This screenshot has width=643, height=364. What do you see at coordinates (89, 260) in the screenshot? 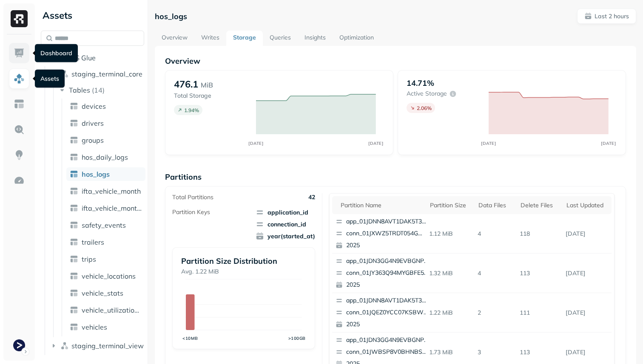
I see `span: trips` at bounding box center [89, 260].